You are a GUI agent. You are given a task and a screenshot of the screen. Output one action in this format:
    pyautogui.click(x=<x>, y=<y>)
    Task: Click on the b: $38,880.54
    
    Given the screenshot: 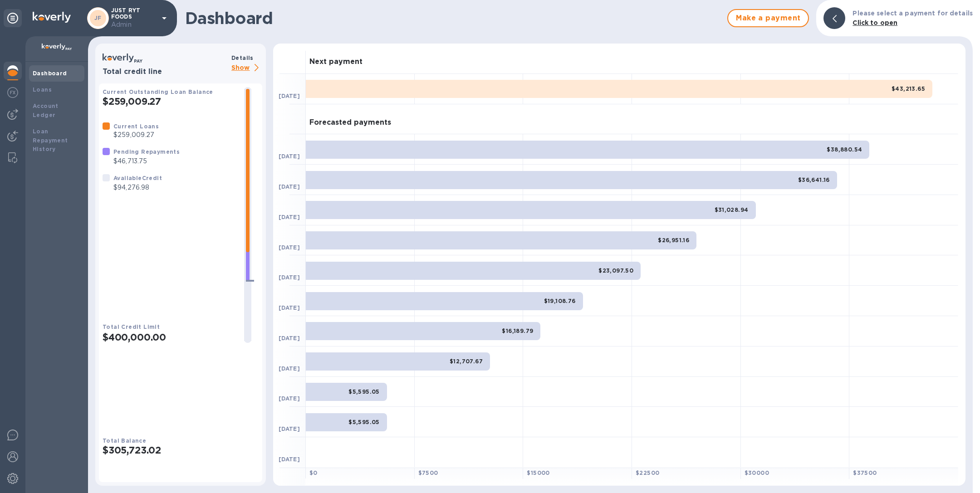 What is the action you would take?
    pyautogui.click(x=844, y=149)
    